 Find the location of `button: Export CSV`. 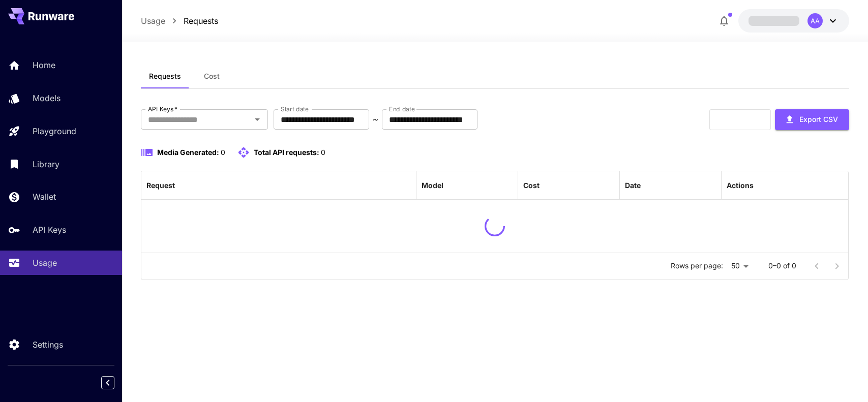

button: Export CSV is located at coordinates (812, 120).